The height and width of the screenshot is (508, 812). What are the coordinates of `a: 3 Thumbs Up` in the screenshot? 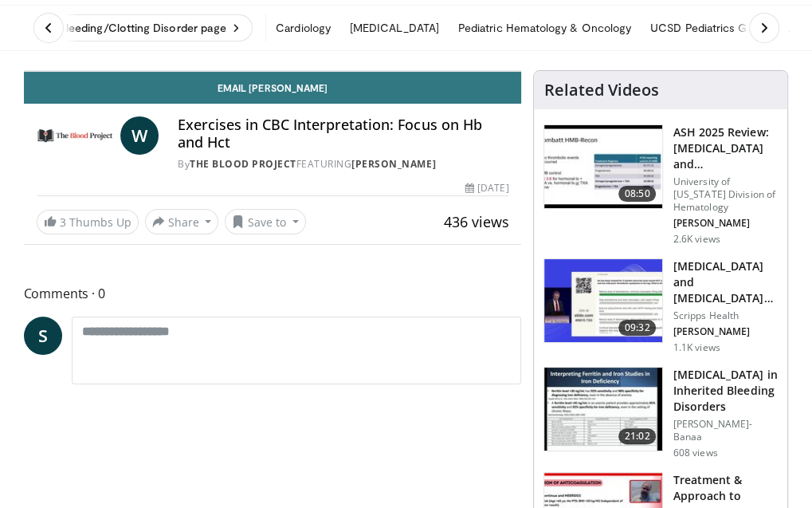 It's located at (88, 221).